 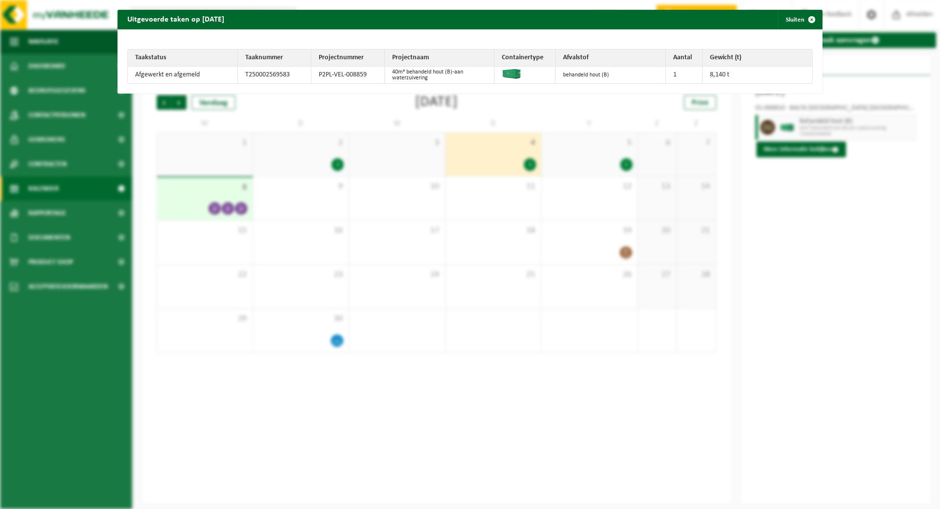 What do you see at coordinates (348, 58) in the screenshot?
I see `th: Projectnummer` at bounding box center [348, 58].